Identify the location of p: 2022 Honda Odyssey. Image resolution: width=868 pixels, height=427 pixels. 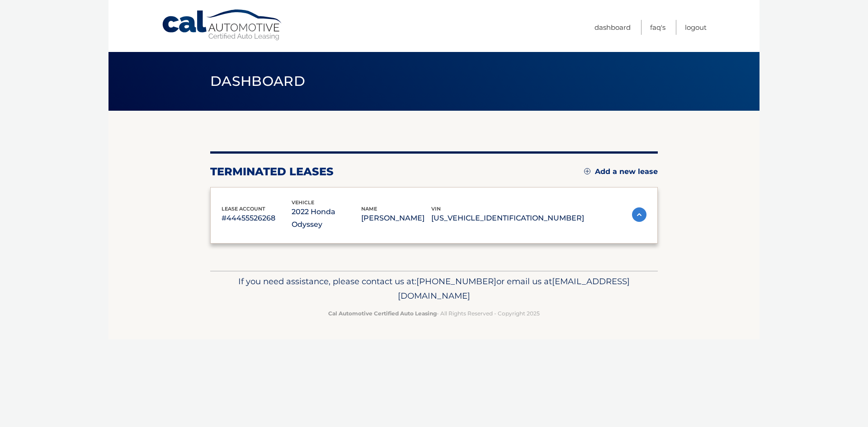
(326, 219).